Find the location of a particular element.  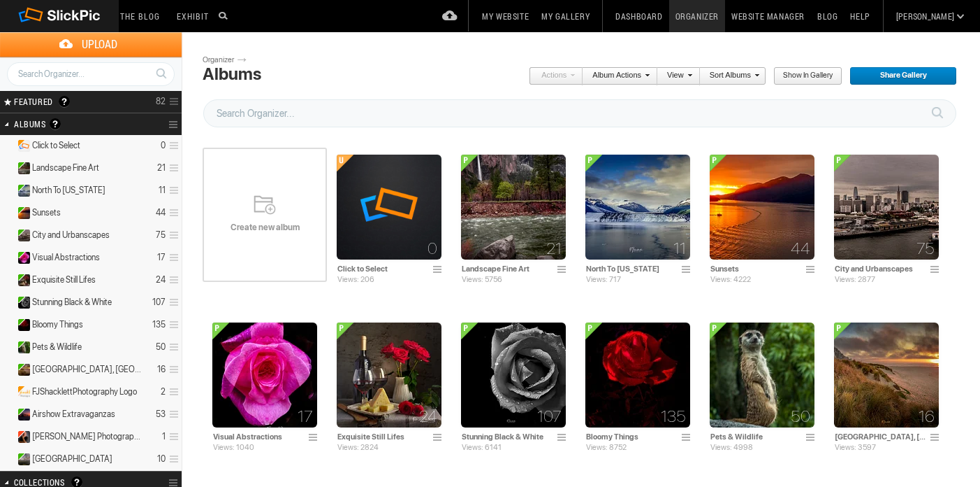

input: City and Urbanscapes is located at coordinates (880, 269).